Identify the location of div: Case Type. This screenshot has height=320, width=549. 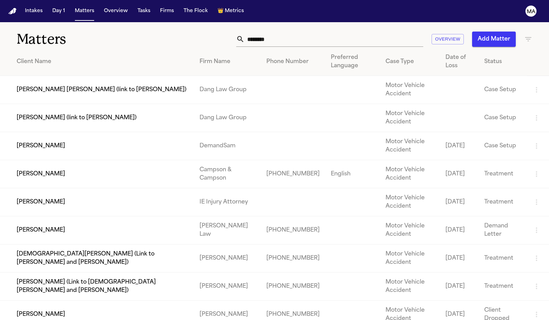
(410, 62).